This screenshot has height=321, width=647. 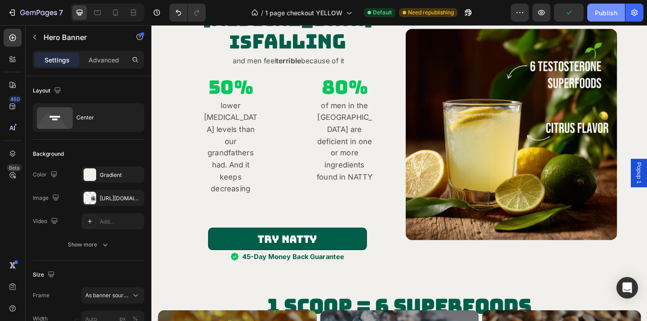 What do you see at coordinates (104, 60) in the screenshot?
I see `p: Advanced` at bounding box center [104, 60].